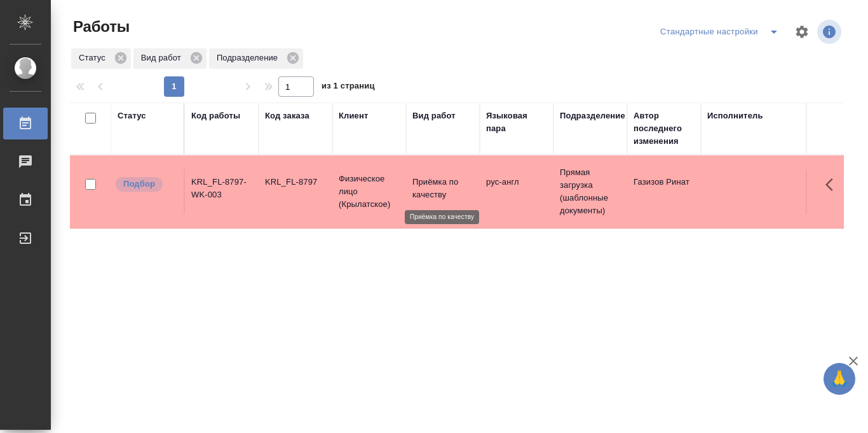  I want to click on div: Клиент, so click(353, 116).